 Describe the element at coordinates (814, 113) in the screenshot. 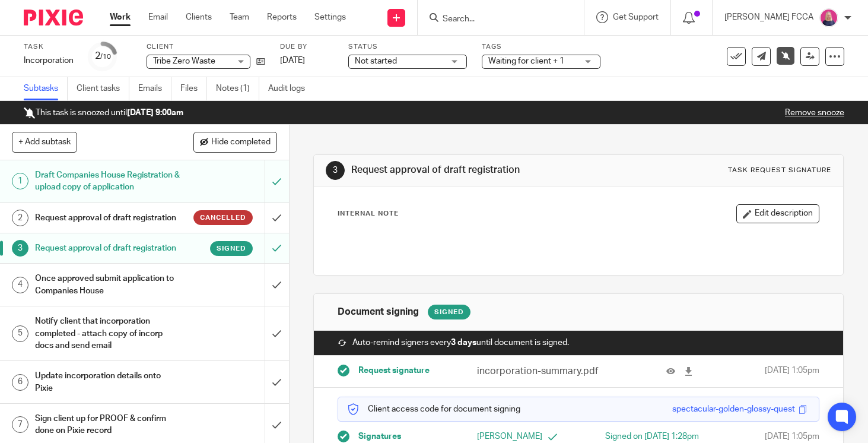

I see `a: Remove snooze` at that location.